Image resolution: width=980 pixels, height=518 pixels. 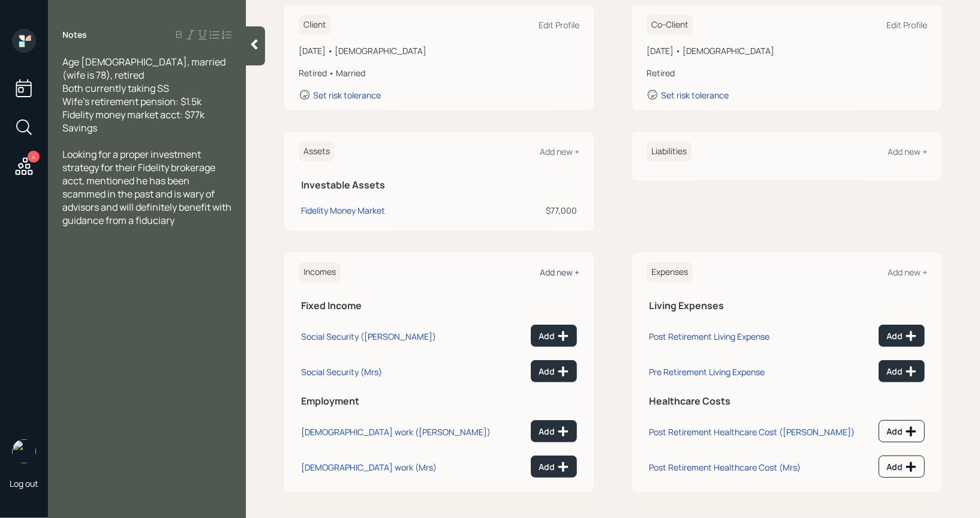 What do you see at coordinates (787, 401) in the screenshot?
I see `h5: Healthcare Costs` at bounding box center [787, 401].